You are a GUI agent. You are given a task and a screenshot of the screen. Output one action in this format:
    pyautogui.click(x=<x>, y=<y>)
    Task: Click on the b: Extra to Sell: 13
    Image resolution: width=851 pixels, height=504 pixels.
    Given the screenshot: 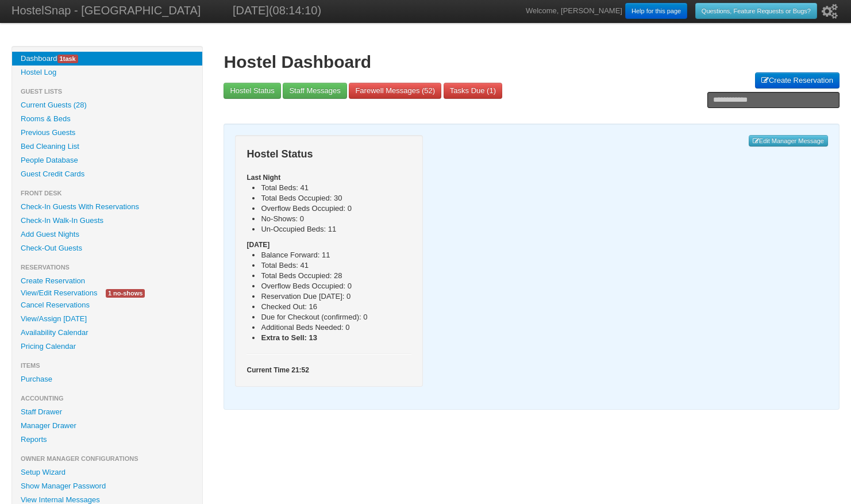 What is the action you would take?
    pyautogui.click(x=289, y=337)
    